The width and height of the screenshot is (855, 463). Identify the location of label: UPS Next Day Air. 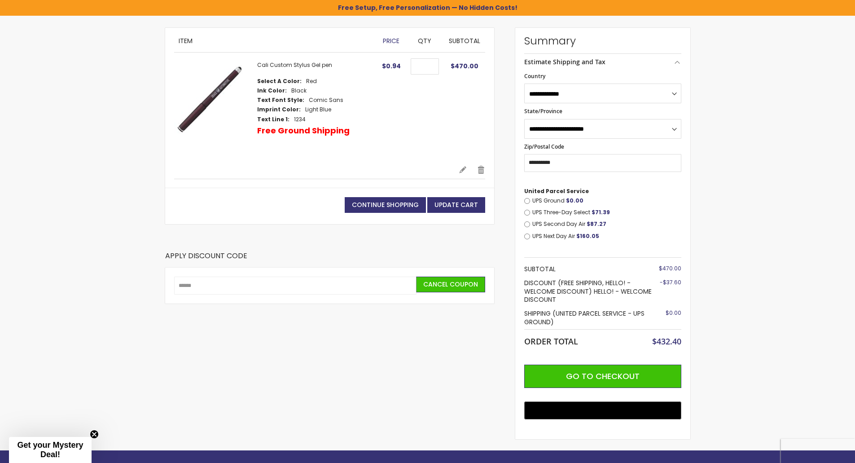
(607, 236).